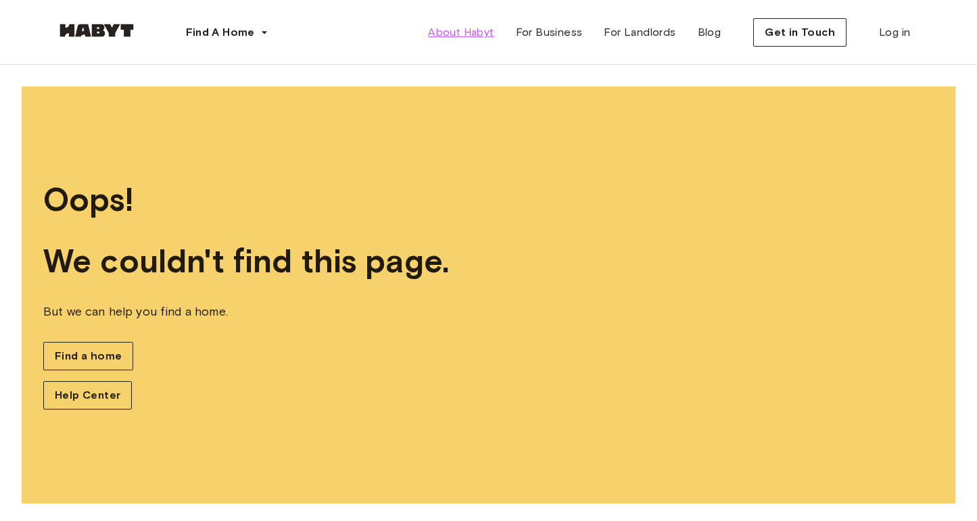 Image resolution: width=977 pixels, height=521 pixels. I want to click on a: For Landlords, so click(640, 32).